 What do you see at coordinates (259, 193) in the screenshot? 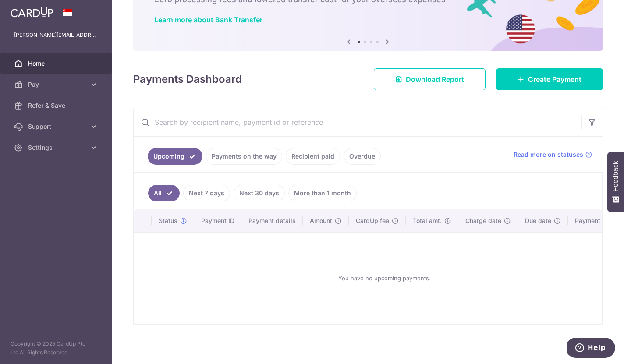
I see `a: Next 30 days` at bounding box center [259, 193].